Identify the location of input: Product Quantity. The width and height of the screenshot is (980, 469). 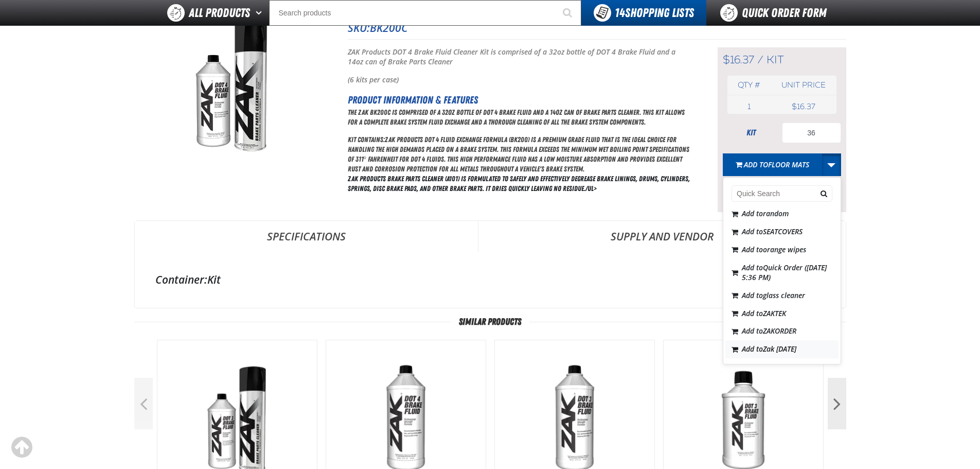
(811, 132).